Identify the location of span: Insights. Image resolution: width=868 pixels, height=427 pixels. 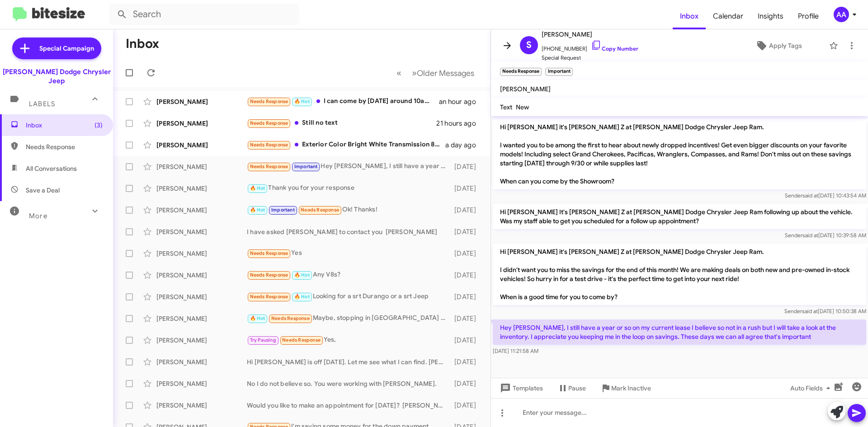
(770, 17).